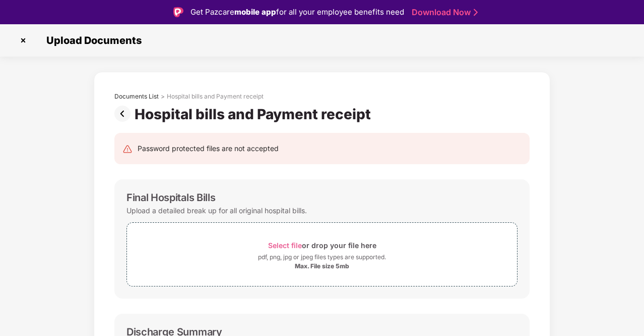  I want to click on img: svg+xml;base64,PHN2ZyBpZD0iQ3Jvc3MtMzJ4MzIiIHhtbG5zPSJodHRwOi8vd3d3LnczLm9yZy8yMDAwL3N2ZyIgd2lkdG..., so click(23, 41).